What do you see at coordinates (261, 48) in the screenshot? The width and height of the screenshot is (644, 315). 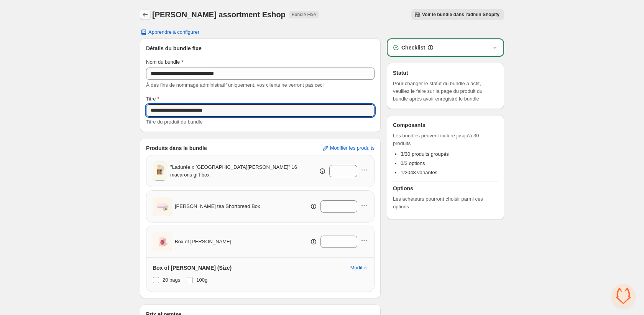 I see `h3: Détails du bundle fixe` at bounding box center [261, 48].